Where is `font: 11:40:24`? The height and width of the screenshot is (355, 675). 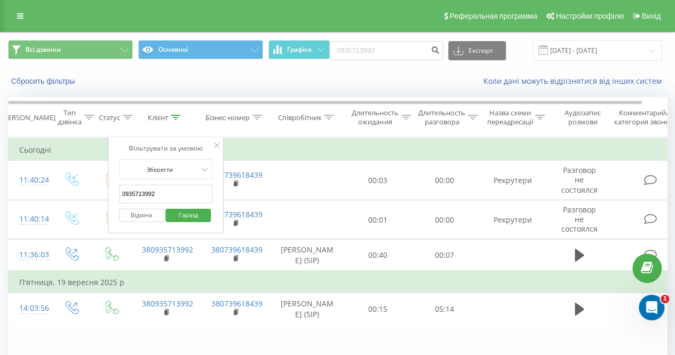
font: 11:40:24 is located at coordinates (34, 179).